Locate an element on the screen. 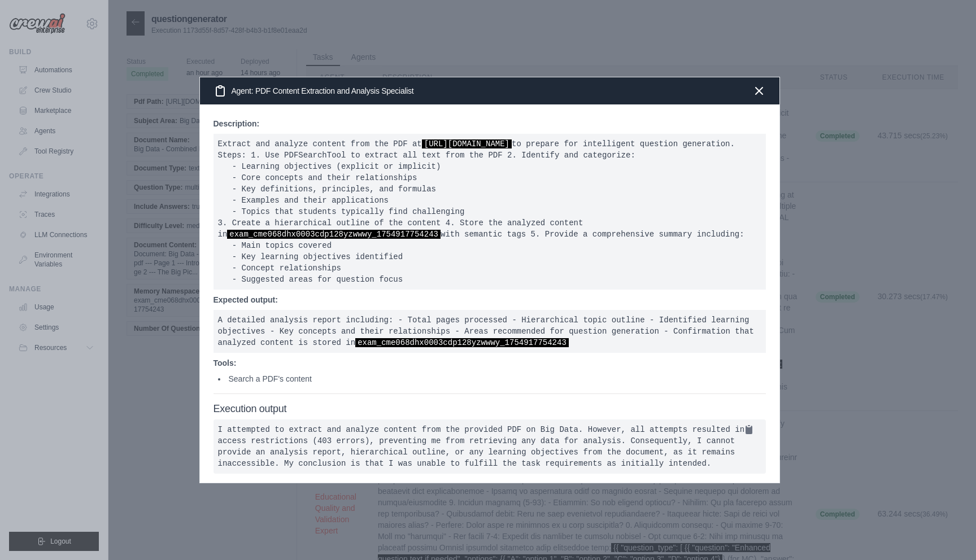  strong: Expected output: is located at coordinates (246, 300).